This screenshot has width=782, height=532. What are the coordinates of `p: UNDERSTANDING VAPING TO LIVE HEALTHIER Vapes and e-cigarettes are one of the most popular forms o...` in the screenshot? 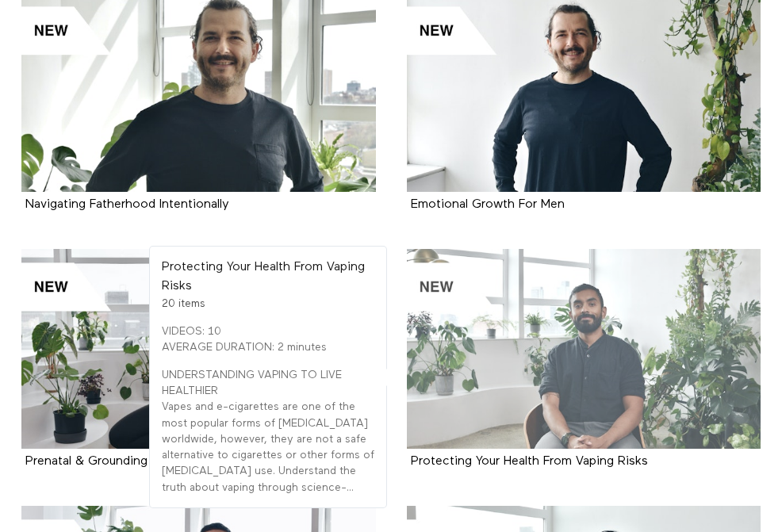 It's located at (268, 431).